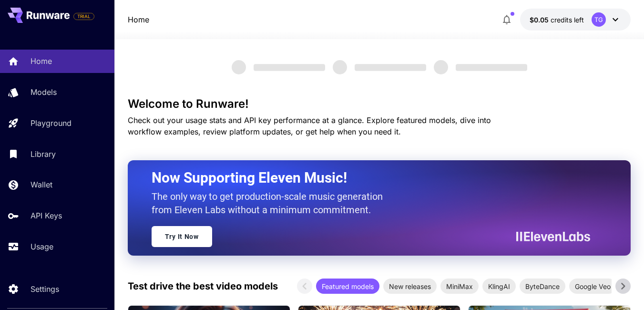 Image resolution: width=644 pixels, height=310 pixels. Describe the element at coordinates (460, 286) in the screenshot. I see `div: MiniMax` at that location.